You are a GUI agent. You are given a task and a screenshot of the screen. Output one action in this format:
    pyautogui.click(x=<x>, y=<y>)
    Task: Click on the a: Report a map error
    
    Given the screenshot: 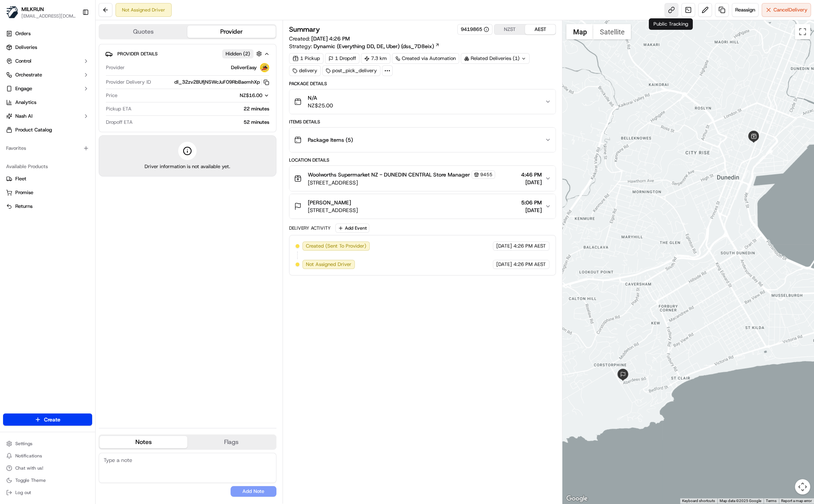 What is the action you would take?
    pyautogui.click(x=796, y=501)
    